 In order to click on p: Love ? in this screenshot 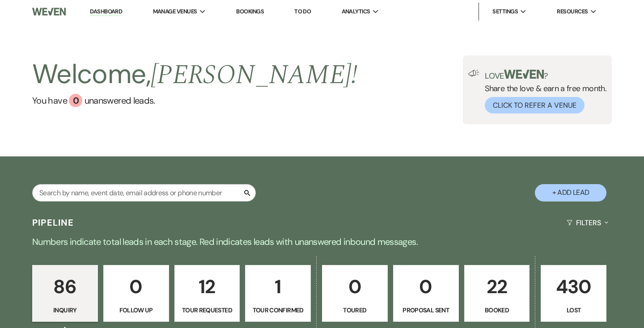, I will do `click(545, 75)`.